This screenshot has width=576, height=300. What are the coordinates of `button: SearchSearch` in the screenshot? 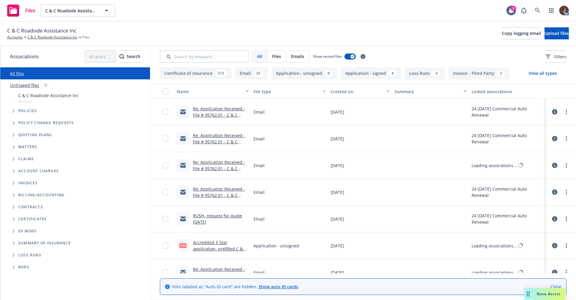 It's located at (130, 56).